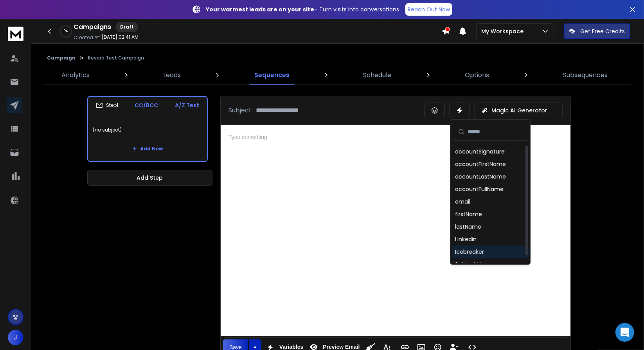 The height and width of the screenshot is (350, 644). I want to click on strong: Your warmest leads are on your site, so click(260, 9).